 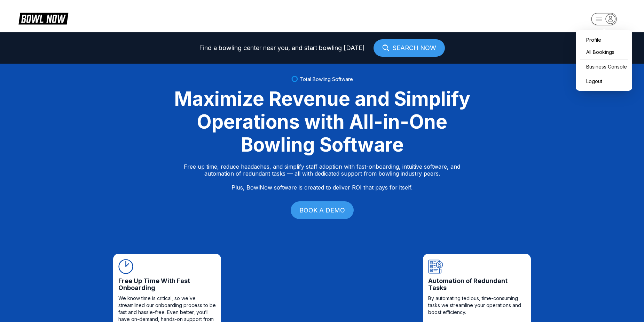 What do you see at coordinates (477, 285) in the screenshot?
I see `span: Automation of Redundant Tasks` at bounding box center [477, 285].